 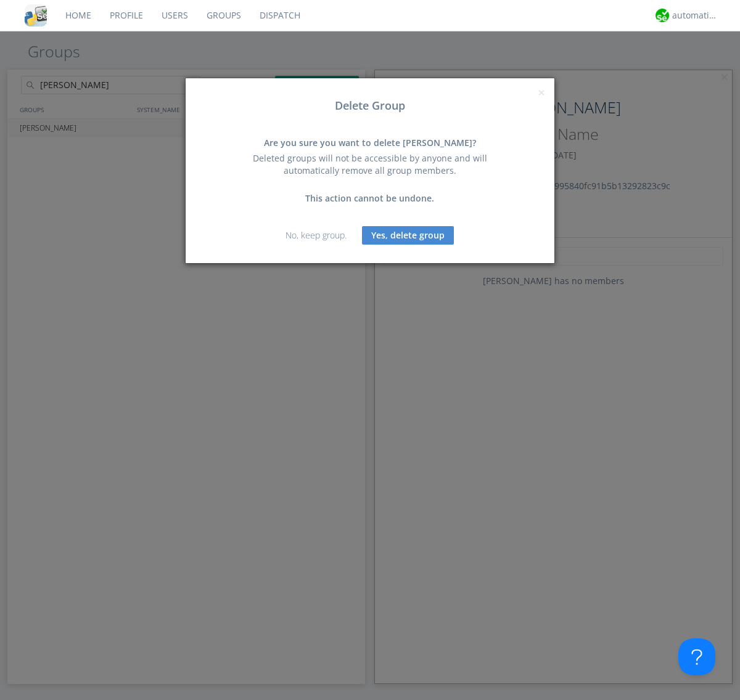 I want to click on a: No, keep group., so click(x=315, y=235).